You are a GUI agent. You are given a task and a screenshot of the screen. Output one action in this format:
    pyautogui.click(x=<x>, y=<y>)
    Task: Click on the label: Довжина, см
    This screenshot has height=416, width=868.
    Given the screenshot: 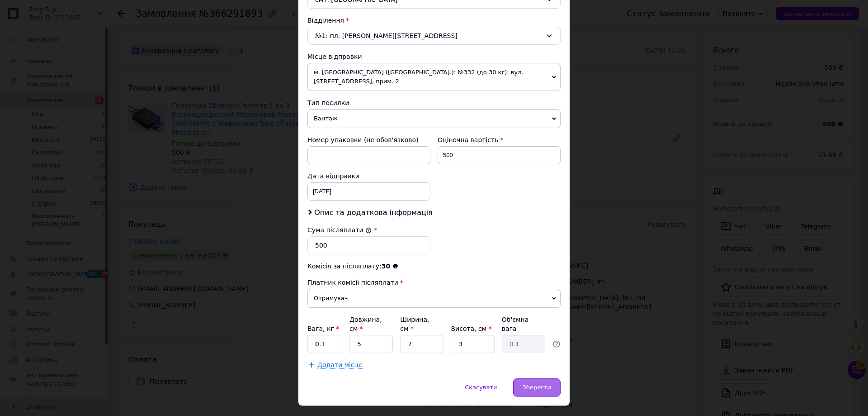 What is the action you would take?
    pyautogui.click(x=366, y=324)
    